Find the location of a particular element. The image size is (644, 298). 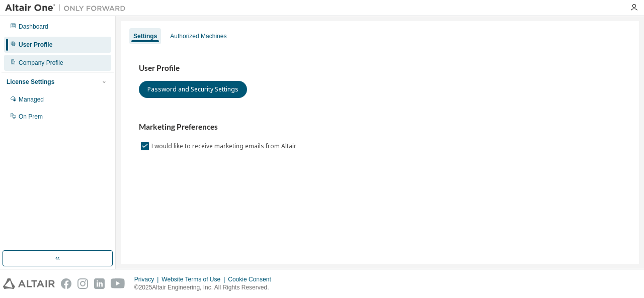

div: Cookie Consent is located at coordinates (252, 279).